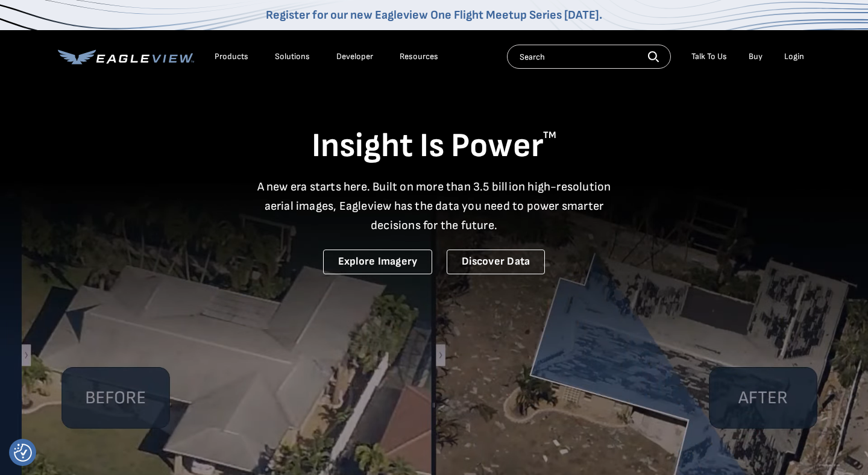 The width and height of the screenshot is (868, 475). What do you see at coordinates (495, 261) in the screenshot?
I see `a: Discover Data` at bounding box center [495, 261].